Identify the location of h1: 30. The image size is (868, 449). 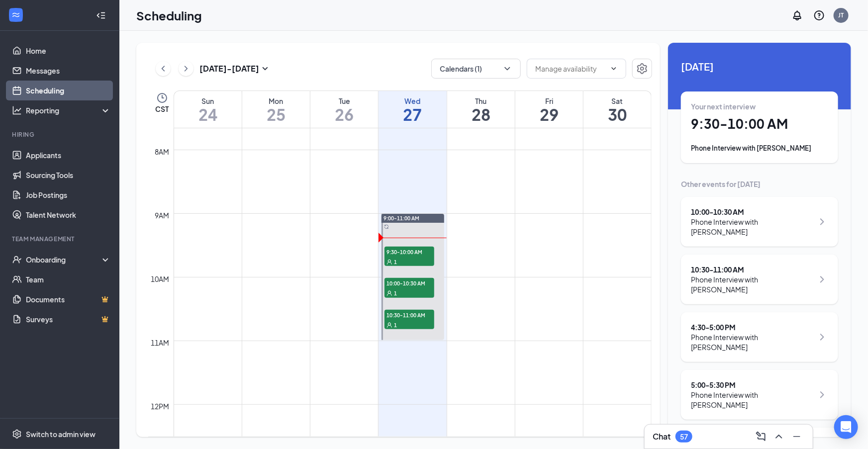
(617, 114).